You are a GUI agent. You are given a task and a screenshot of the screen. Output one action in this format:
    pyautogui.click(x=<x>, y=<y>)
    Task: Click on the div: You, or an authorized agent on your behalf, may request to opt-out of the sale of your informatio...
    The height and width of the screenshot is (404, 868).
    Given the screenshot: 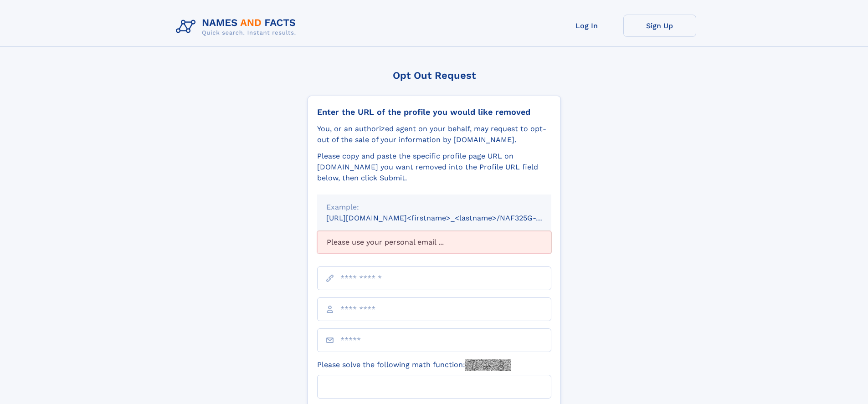 What is the action you would take?
    pyautogui.click(x=434, y=134)
    